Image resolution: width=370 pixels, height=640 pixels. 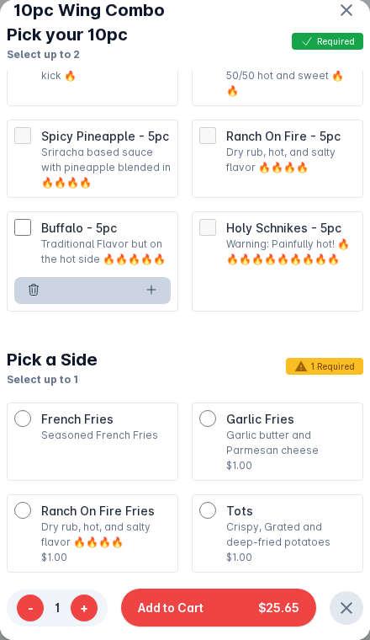 What do you see at coordinates (171, 607) in the screenshot?
I see `span: Add to Cart` at bounding box center [171, 607].